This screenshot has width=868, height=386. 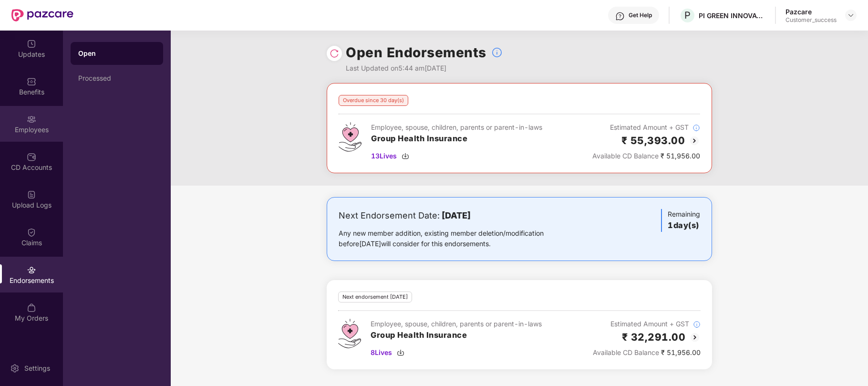 I want to click on div: Open, so click(x=117, y=53).